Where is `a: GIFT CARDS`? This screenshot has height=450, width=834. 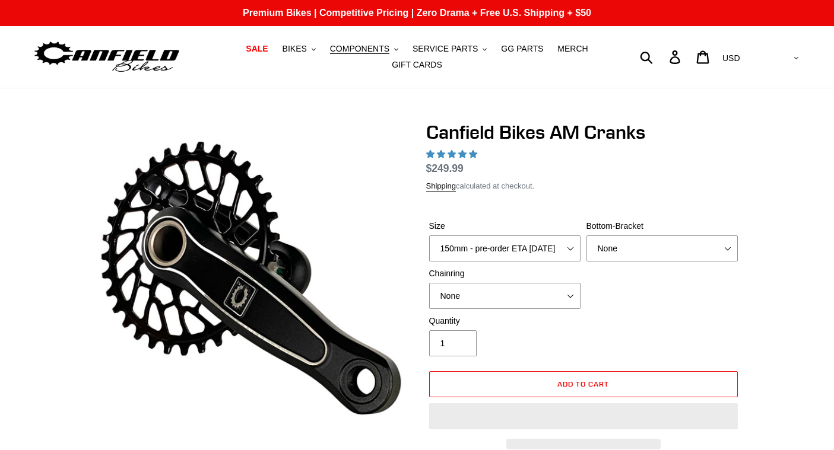
a: GIFT CARDS is located at coordinates (417, 65).